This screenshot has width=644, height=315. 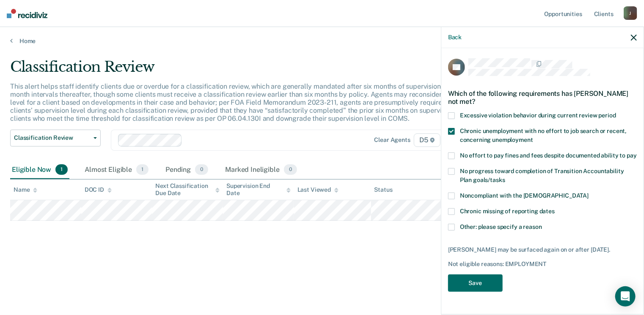 What do you see at coordinates (392, 140) in the screenshot?
I see `div: Clear agents` at bounding box center [392, 140].